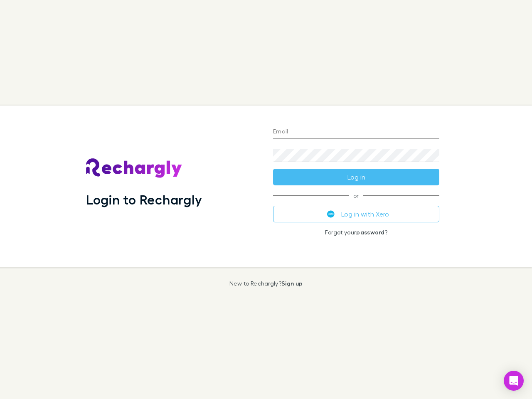  Describe the element at coordinates (266, 283) in the screenshot. I see `p: New to Rechargly?` at that location.